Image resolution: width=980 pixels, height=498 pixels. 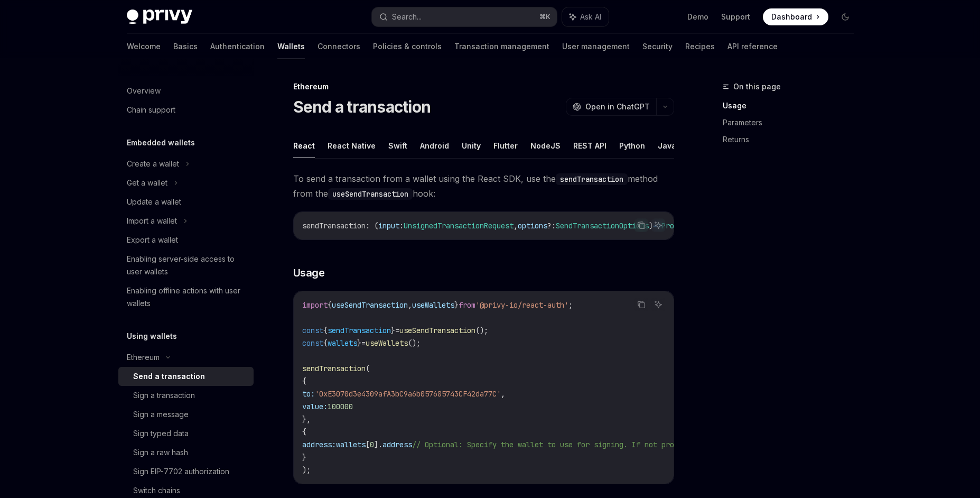 What do you see at coordinates (792, 105) in the screenshot?
I see `a: Usage` at bounding box center [792, 105].